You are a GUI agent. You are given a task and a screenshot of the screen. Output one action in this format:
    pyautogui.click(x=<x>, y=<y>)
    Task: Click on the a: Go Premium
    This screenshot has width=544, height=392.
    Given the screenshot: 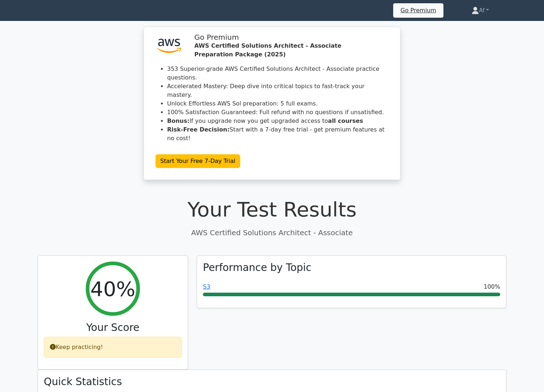 What is the action you would take?
    pyautogui.click(x=418, y=10)
    